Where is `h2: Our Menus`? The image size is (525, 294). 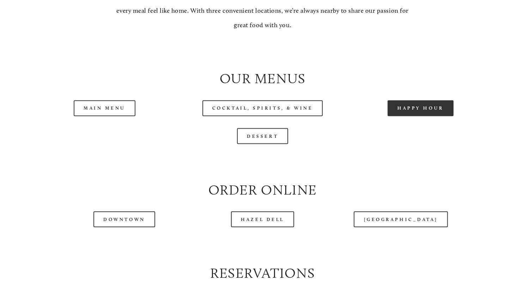
h2: Our Menus is located at coordinates (262, 78).